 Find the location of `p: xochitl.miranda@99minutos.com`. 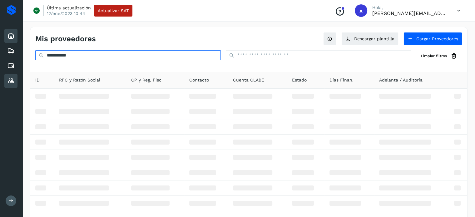

p: xochitl.miranda@99minutos.com is located at coordinates (410, 13).